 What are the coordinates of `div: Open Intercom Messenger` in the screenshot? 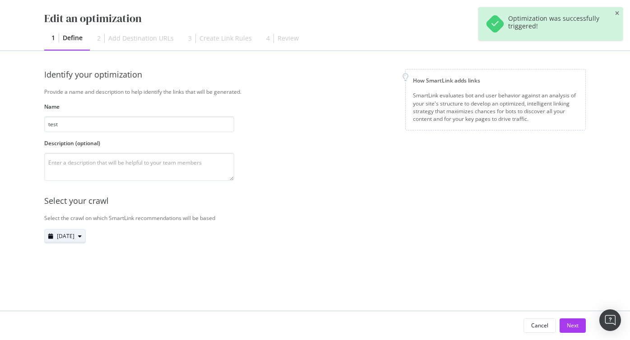 It's located at (610, 321).